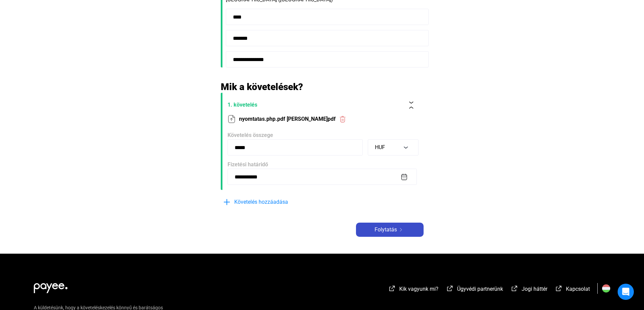 This screenshot has width=644, height=310. I want to click on a: external-link-whiteKik vagyunk mi?, so click(413, 290).